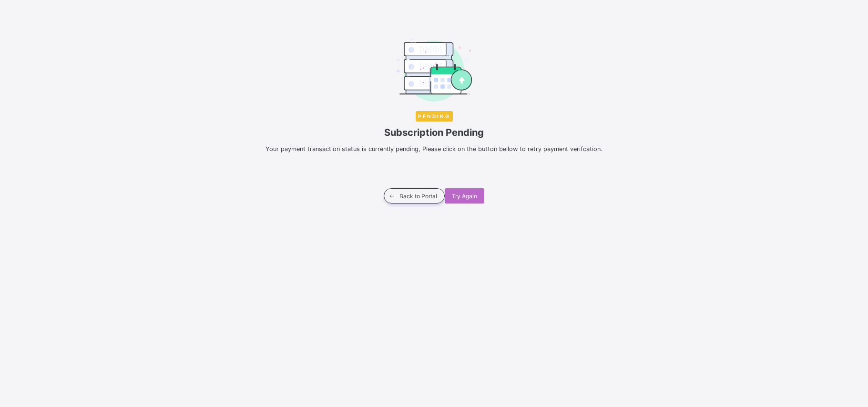 This screenshot has width=868, height=407. What do you see at coordinates (434, 132) in the screenshot?
I see `span: Subscription Pending` at bounding box center [434, 132].